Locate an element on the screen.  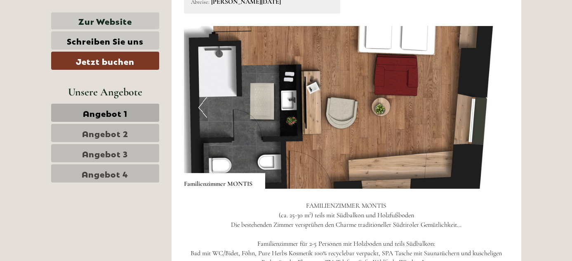
span: Angebot 3 is located at coordinates (105, 153).